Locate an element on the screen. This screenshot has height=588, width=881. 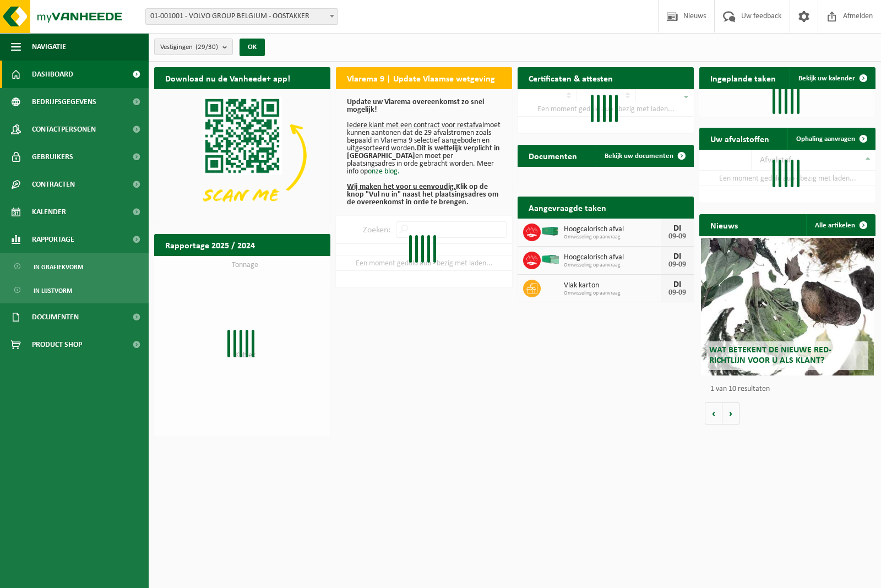
span: Gebruikers is located at coordinates (53, 157).